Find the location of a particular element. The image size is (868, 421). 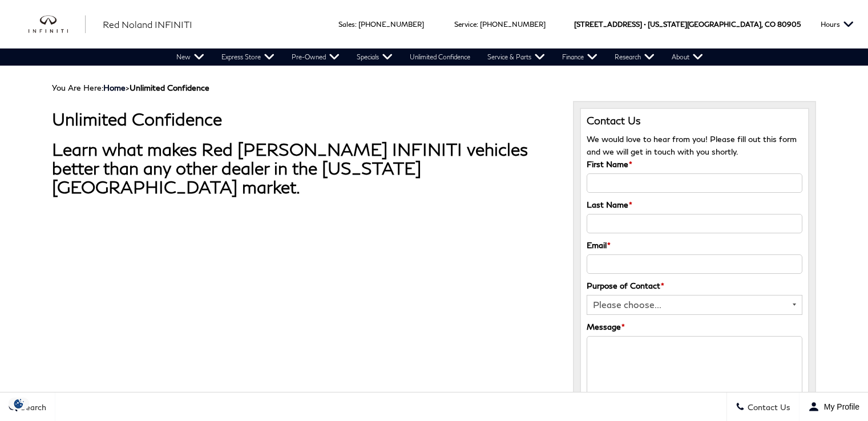

span: Contact Us is located at coordinates (768, 407).